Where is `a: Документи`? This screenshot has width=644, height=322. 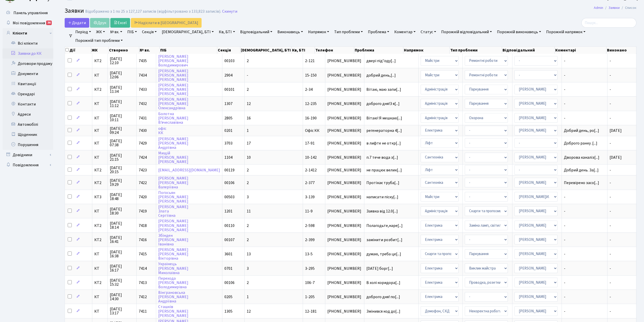 a: Документи is located at coordinates (28, 74).